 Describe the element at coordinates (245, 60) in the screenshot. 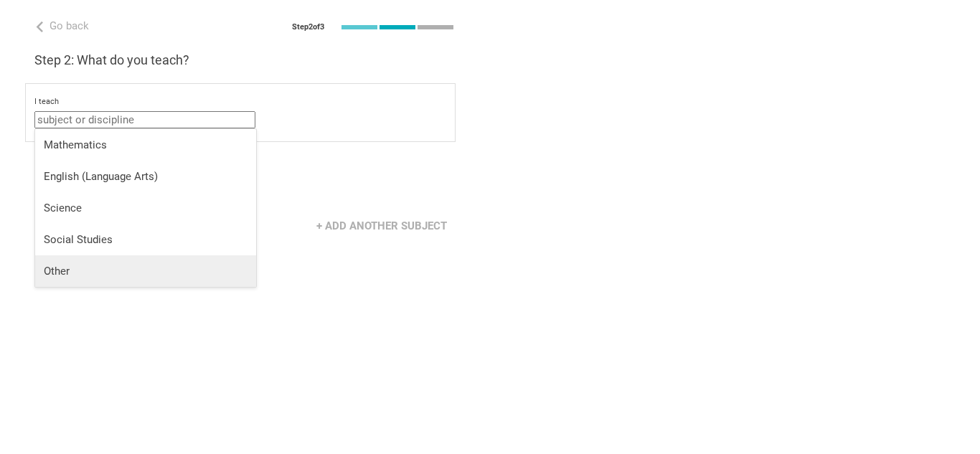

I see `h3: Step 2: What do you teach?` at that location.